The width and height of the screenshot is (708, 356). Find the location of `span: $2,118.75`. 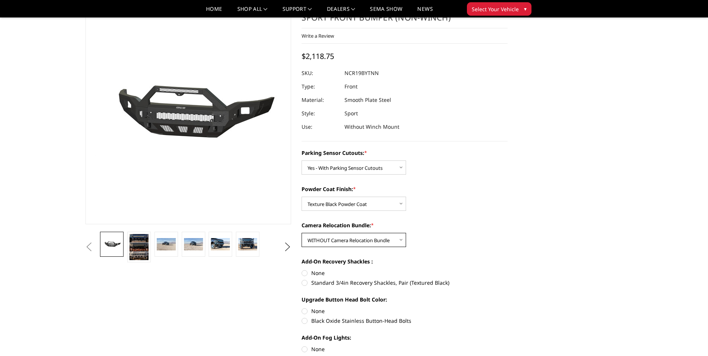

span: $2,118.75 is located at coordinates (317, 56).